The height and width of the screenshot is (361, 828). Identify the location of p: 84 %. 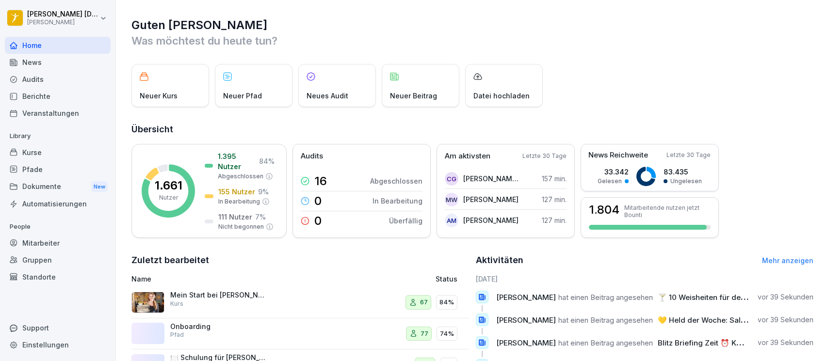
(267, 161).